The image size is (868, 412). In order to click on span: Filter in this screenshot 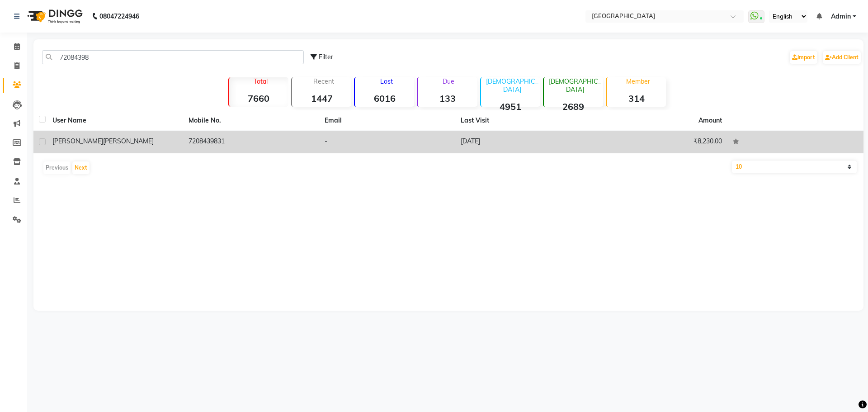, I will do `click(326, 57)`.